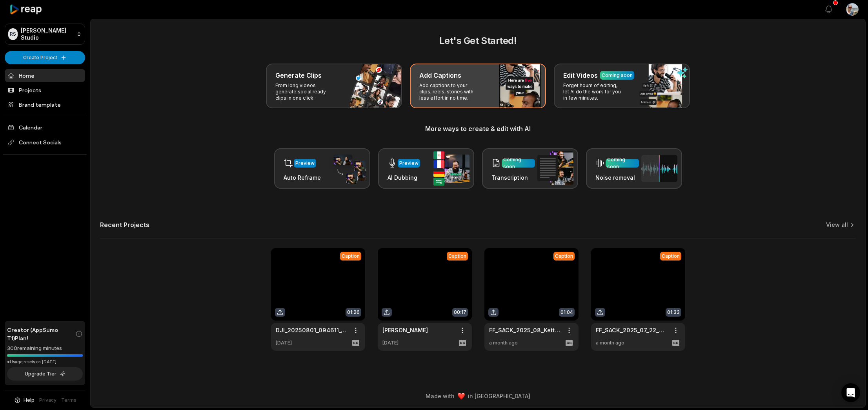 The image size is (868, 410). Describe the element at coordinates (461, 396) in the screenshot. I see `img: heart emoji` at that location.